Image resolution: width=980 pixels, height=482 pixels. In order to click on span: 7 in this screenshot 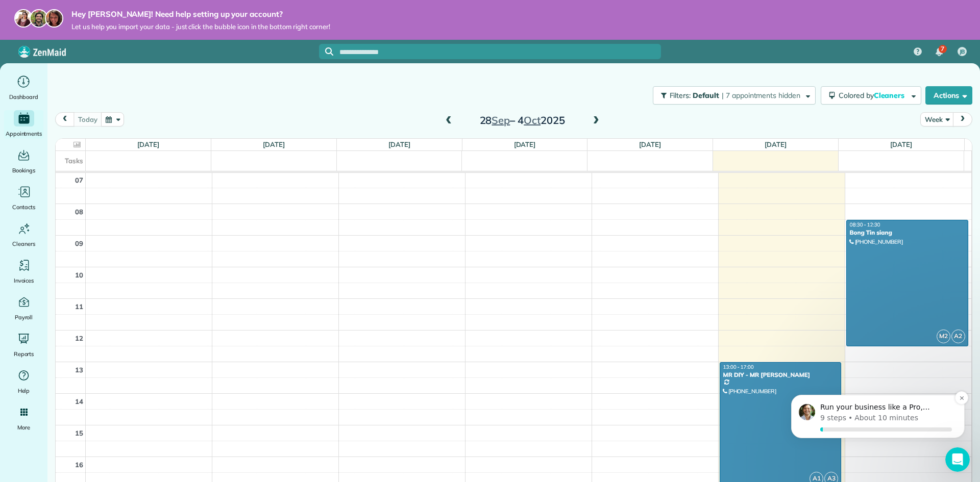, I will do `click(942, 49)`.